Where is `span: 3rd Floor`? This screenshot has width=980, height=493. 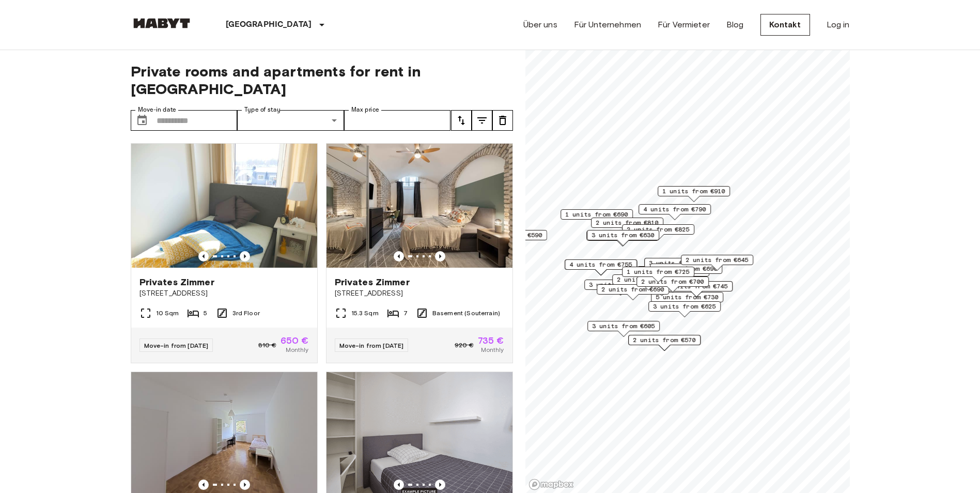 span: 3rd Floor is located at coordinates (246, 313).